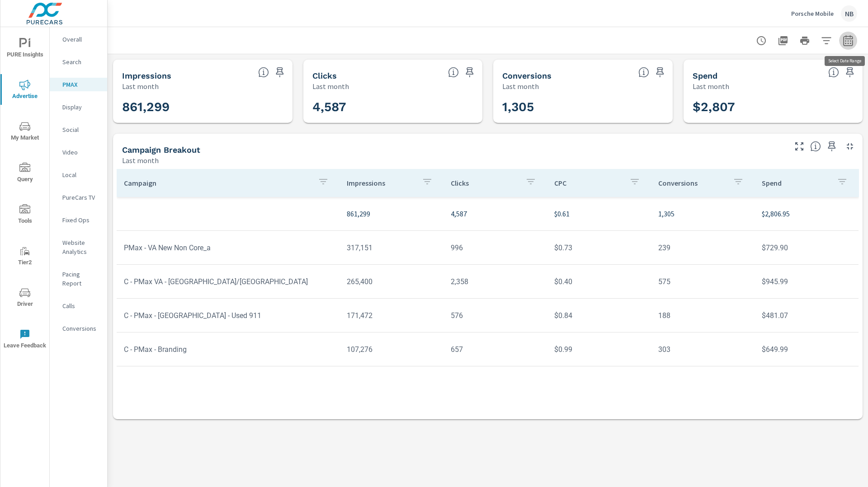 Image resolution: width=868 pixels, height=487 pixels. What do you see at coordinates (78, 197) in the screenshot?
I see `div: PureCars TV` at bounding box center [78, 197].